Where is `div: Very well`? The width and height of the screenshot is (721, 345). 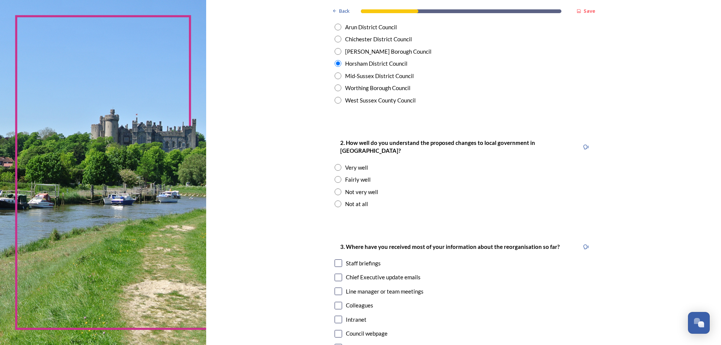
div: Very well is located at coordinates (356, 167).